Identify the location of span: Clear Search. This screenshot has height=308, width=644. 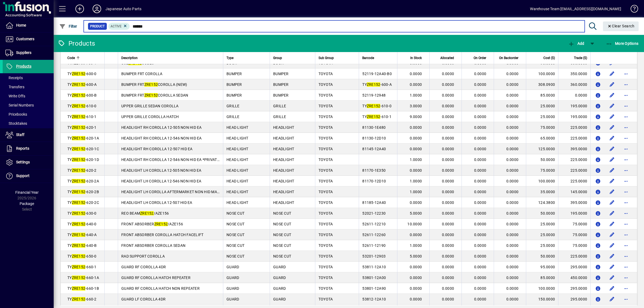
(621, 26).